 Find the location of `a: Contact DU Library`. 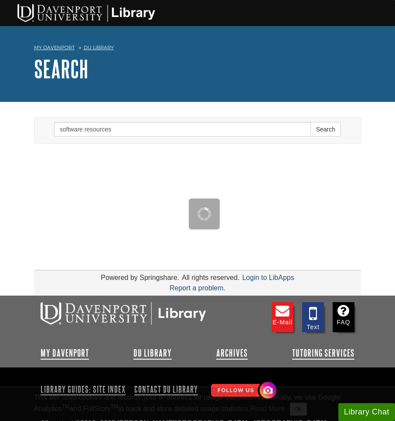

a: Contact DU Library is located at coordinates (166, 390).